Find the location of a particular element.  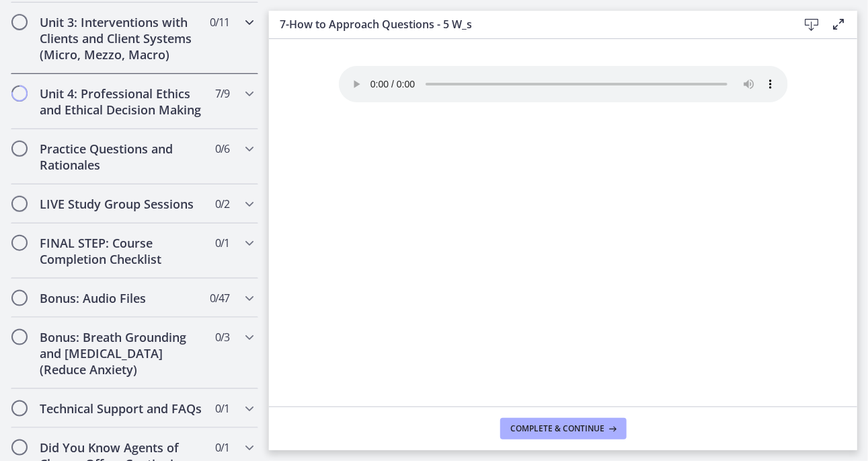

span: 0 / 47 is located at coordinates (219, 298).